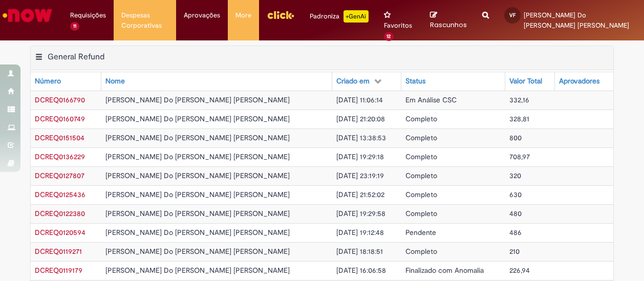 The image size is (644, 281). I want to click on span: DCREQ0119179, so click(58, 271).